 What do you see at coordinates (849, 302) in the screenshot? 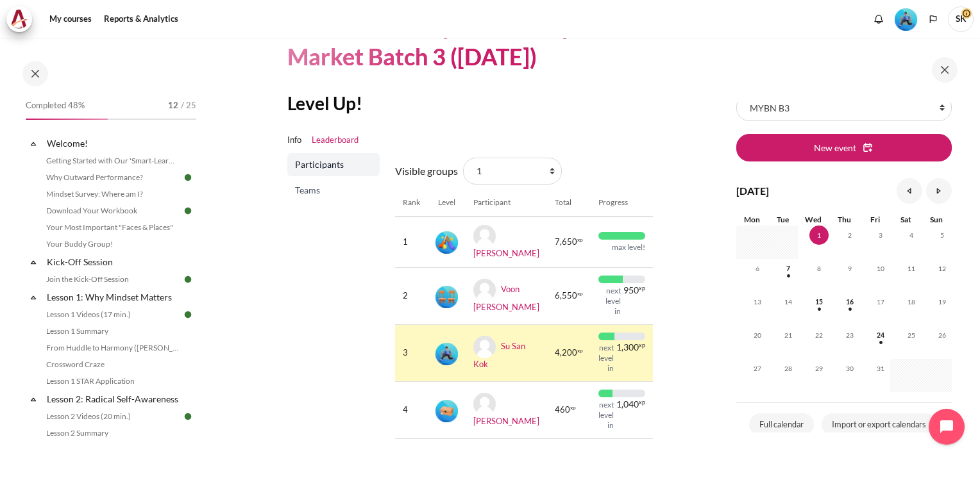
I see `span: 16` at bounding box center [849, 302].